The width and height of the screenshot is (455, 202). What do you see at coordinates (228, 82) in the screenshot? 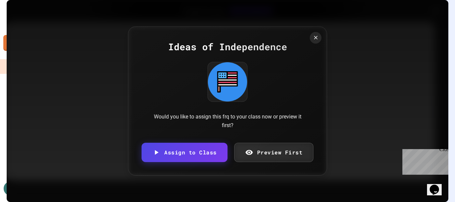
I see `img: Ideas of Independence` at bounding box center [228, 82].